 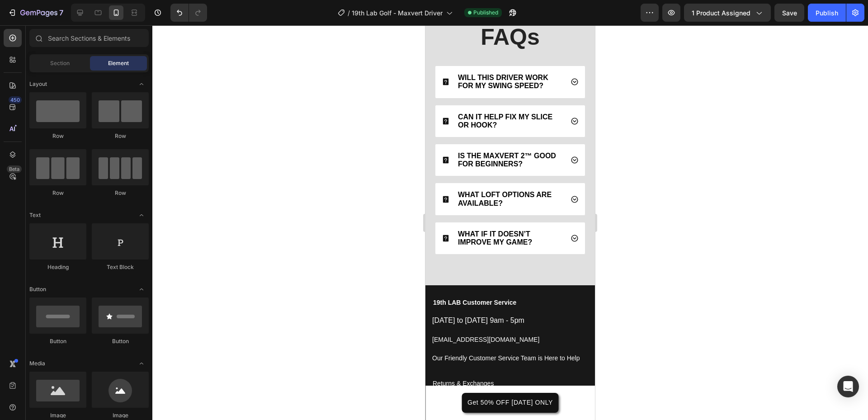 I want to click on div: Beta, so click(x=14, y=169).